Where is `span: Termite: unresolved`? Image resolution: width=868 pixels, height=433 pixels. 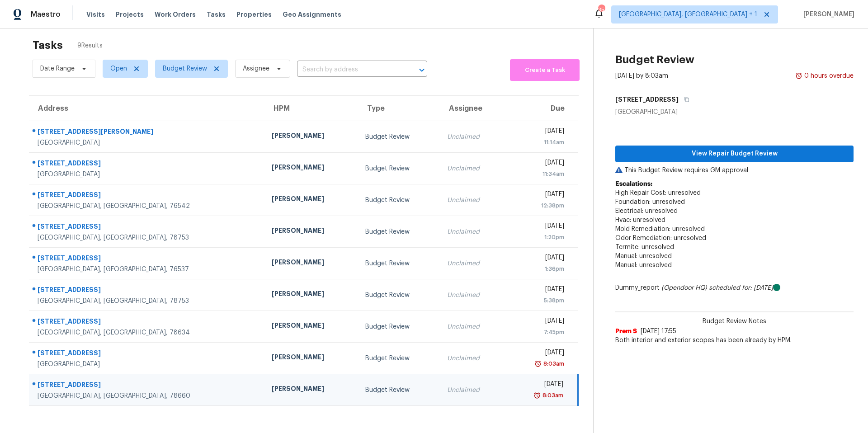 span: Termite: unresolved is located at coordinates (645, 247).